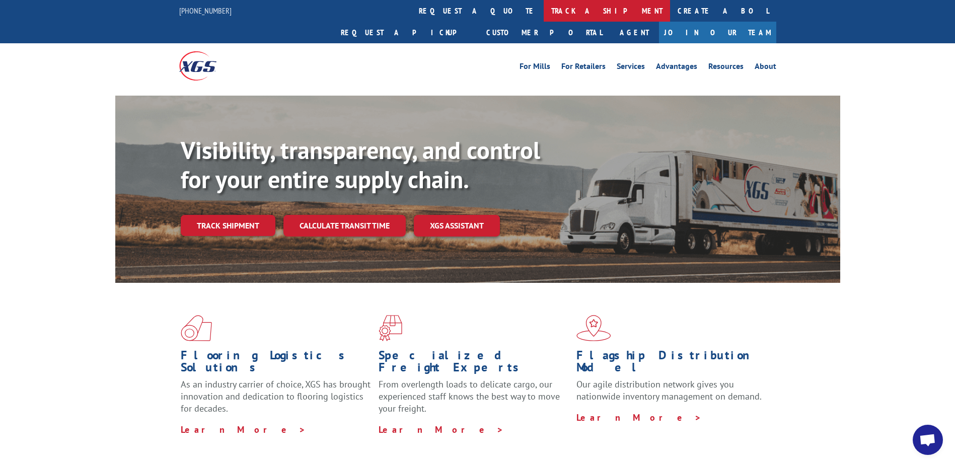  Describe the element at coordinates (275, 396) in the screenshot. I see `span: As an industry carrier of choice, XGS has brought innovation and dedication to flooring logistics...` at that location.